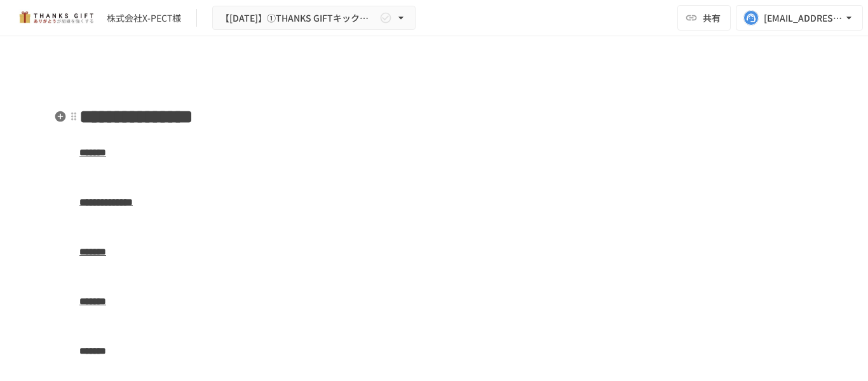 Image resolution: width=868 pixels, height=381 pixels. I want to click on img: mMP1OxWUAhQbsRWCurg7vIHe5HqDpP7qZo7fRoNLXQh, so click(56, 18).